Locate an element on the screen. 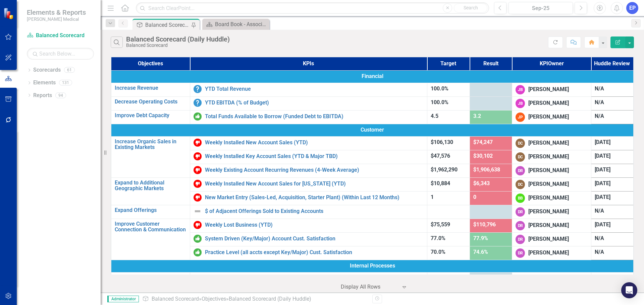 Image resolution: width=644 pixels, height=305 pixels. a: Reports is located at coordinates (42, 96).